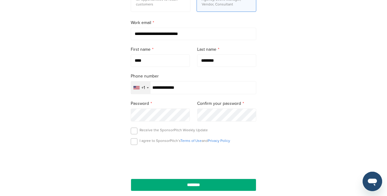 The image size is (387, 196). Describe the element at coordinates (160, 104) in the screenshot. I see `label: Password` at that location.